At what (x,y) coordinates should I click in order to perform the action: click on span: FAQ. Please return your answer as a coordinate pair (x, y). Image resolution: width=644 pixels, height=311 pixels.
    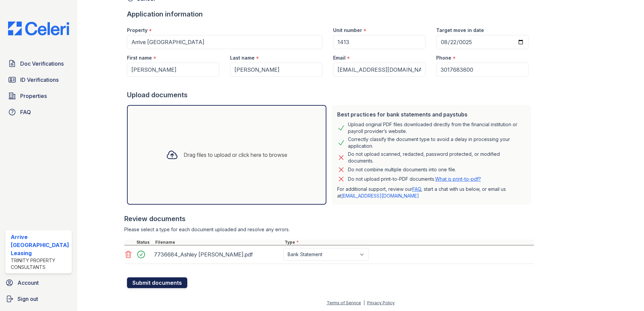
    Looking at the image, I should click on (26, 112).